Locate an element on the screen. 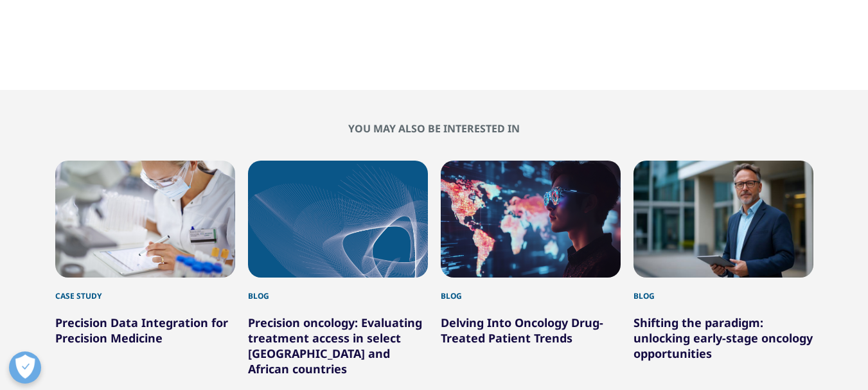 Image resolution: width=868 pixels, height=390 pixels. div: 3 / 6 is located at coordinates (531, 269).